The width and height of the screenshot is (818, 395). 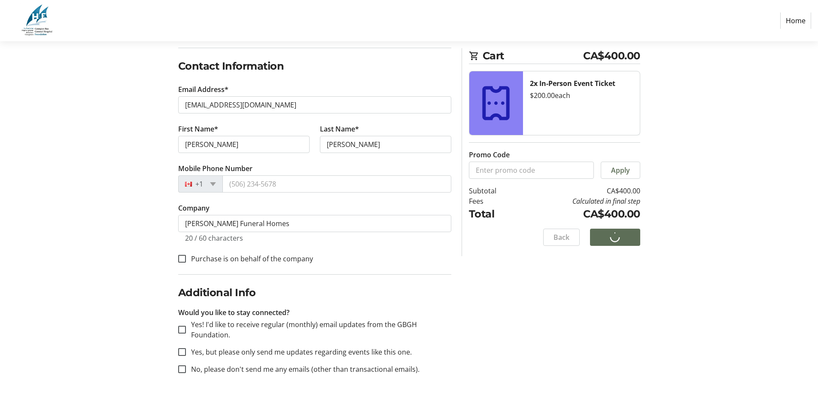 What do you see at coordinates (533, 56) in the screenshot?
I see `span: Cart` at bounding box center [533, 56].